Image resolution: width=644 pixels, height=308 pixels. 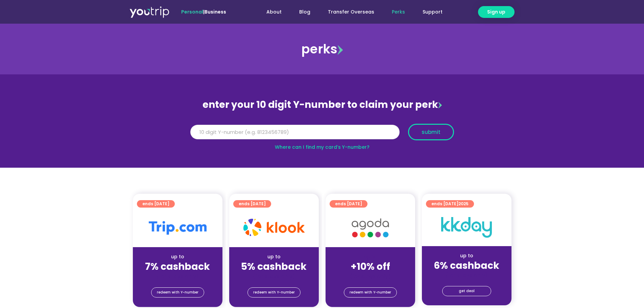 What do you see at coordinates (348, 12) in the screenshot?
I see `nav: Menu` at bounding box center [348, 12].